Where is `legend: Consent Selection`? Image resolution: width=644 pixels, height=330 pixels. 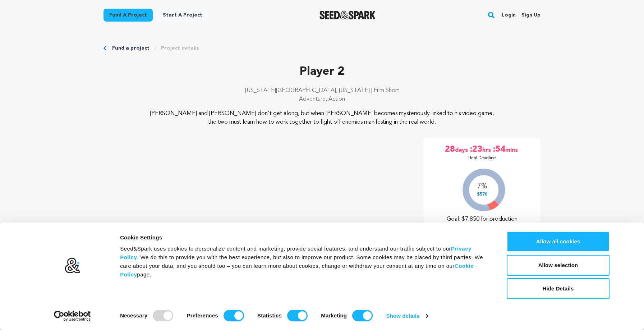
legend: Consent Selection is located at coordinates (119, 307).